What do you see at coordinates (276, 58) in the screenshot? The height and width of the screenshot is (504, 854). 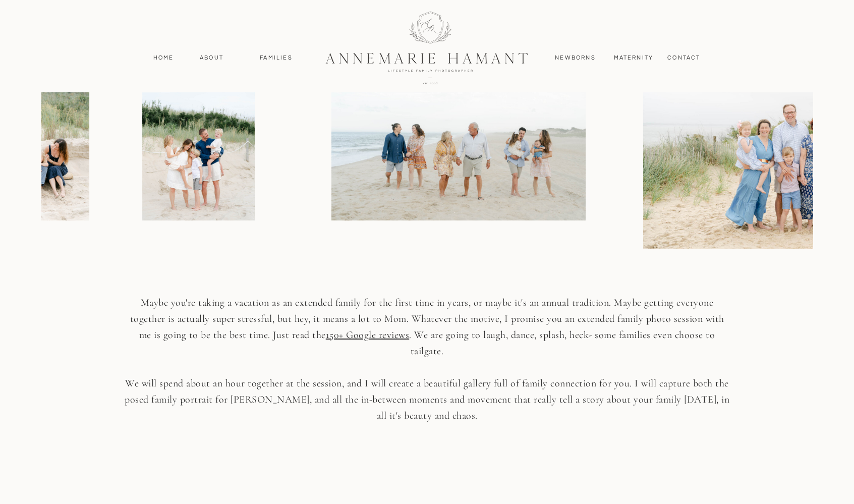 I see `nav: Families` at bounding box center [276, 58].